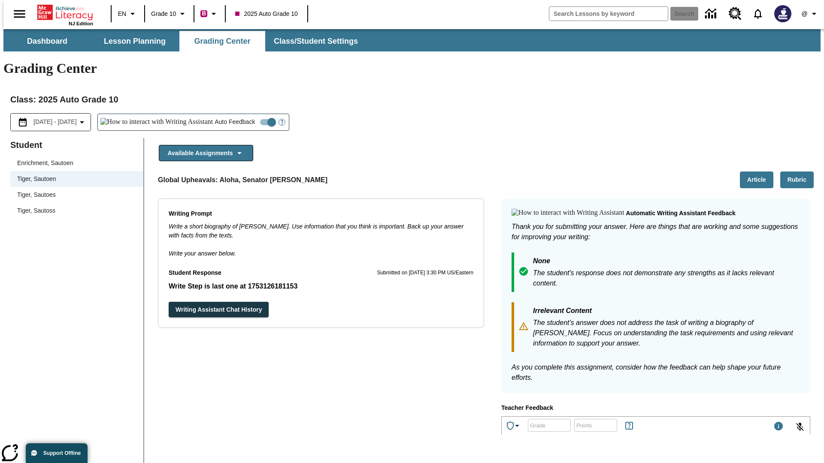 The width and height of the screenshot is (824, 463). I want to click on button: Open Help for Writing Assistant, so click(282, 122).